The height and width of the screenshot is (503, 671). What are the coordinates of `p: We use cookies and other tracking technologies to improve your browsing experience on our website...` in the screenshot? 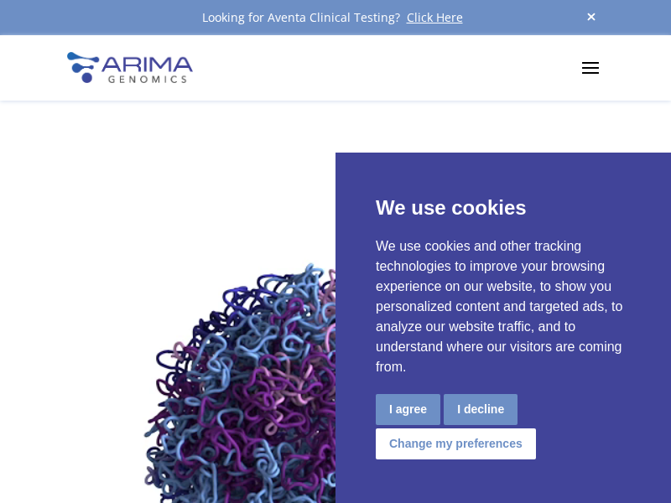 It's located at (503, 307).